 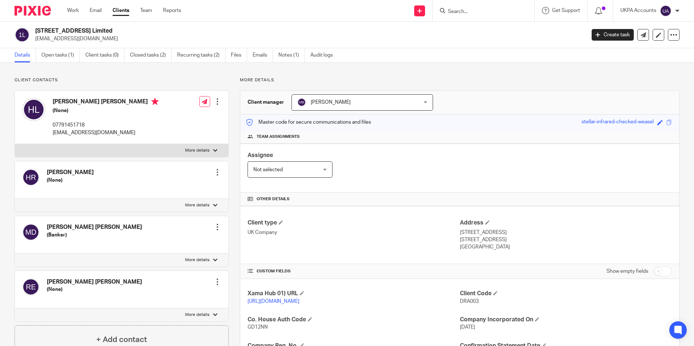 What do you see at coordinates (566, 11) in the screenshot?
I see `span: Get Support` at bounding box center [566, 11].